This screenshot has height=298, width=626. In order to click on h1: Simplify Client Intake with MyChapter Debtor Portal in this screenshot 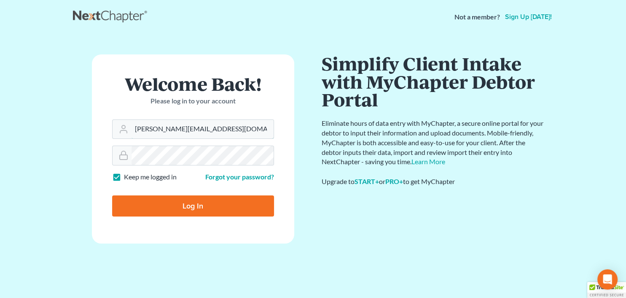, I will do `click(433, 81)`.